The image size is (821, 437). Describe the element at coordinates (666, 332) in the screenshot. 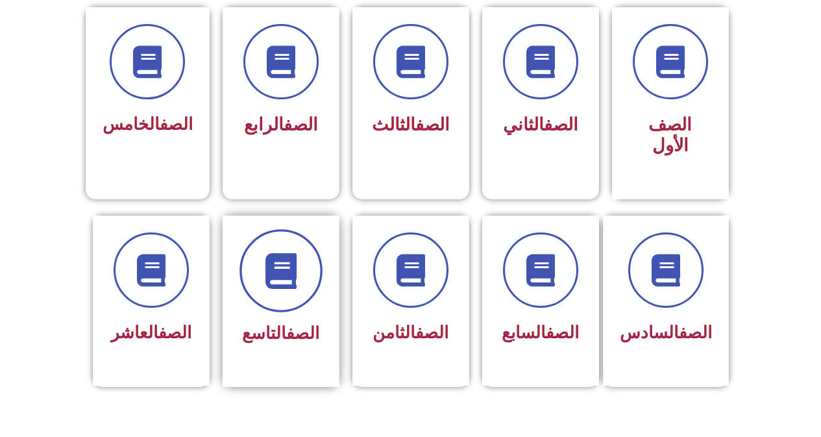

I see `span: السادس` at that location.